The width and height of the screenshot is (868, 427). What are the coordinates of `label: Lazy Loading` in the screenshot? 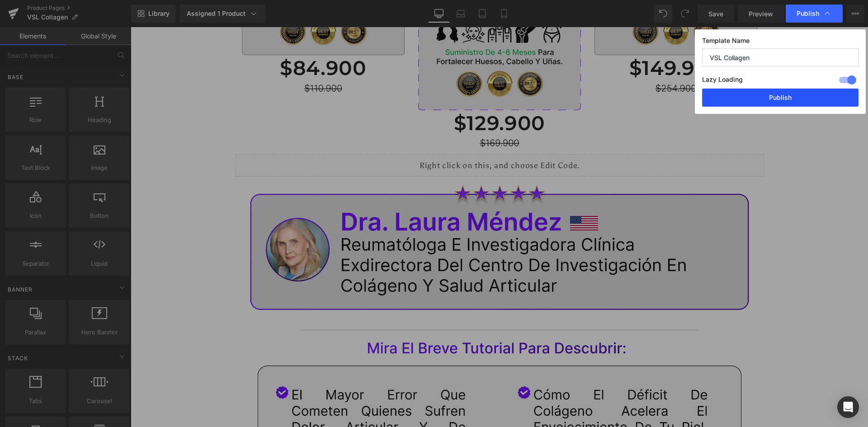 It's located at (722, 81).